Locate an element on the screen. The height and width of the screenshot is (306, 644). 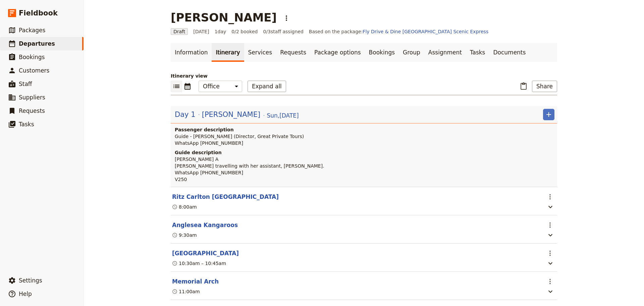
span: Customers is located at coordinates (34, 70).